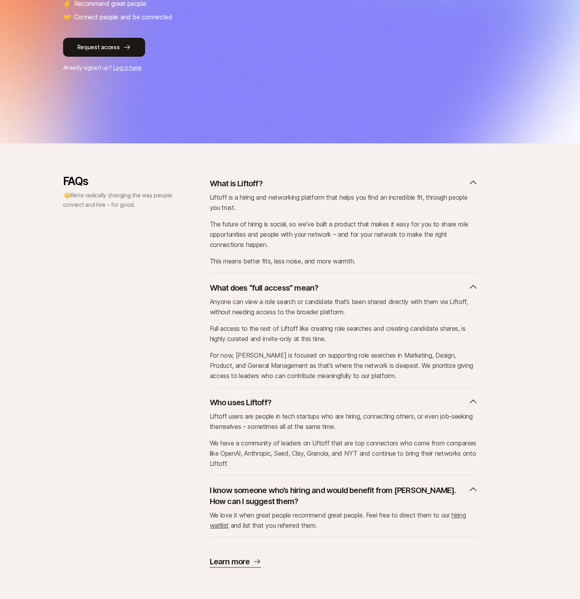 The height and width of the screenshot is (599, 580). Describe the element at coordinates (344, 454) in the screenshot. I see `p: We have a community of leaders on Liftoff that are top connectors who come from companies like Op...` at that location.